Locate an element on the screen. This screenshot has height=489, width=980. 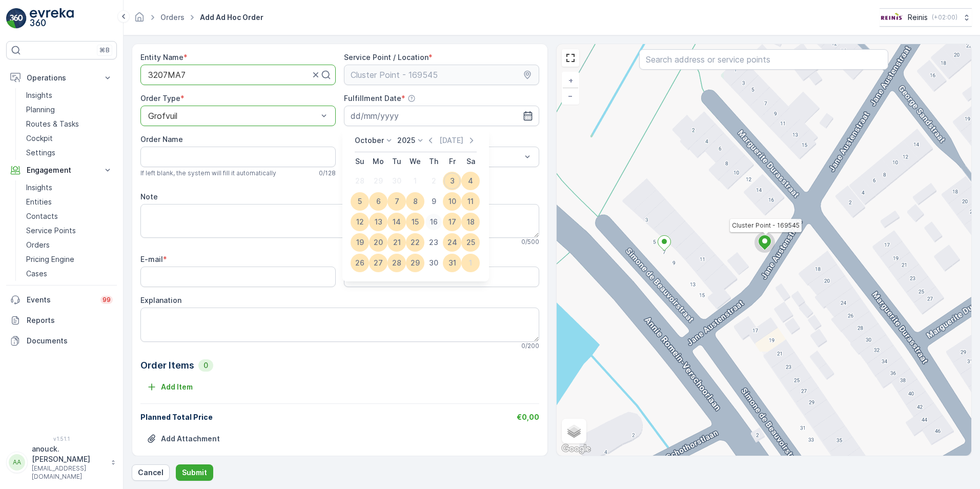
div: 23 is located at coordinates (434, 242).